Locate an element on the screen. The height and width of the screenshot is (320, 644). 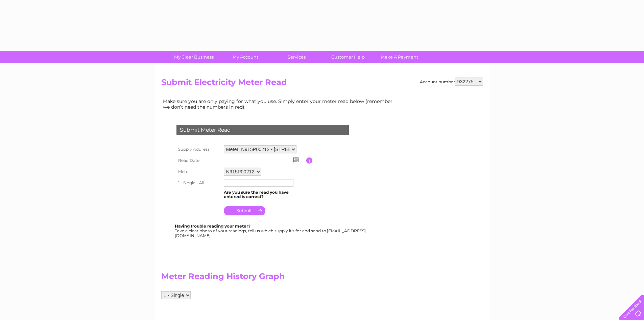
td: Make sure you are only paying for what you use. Simply enter your meter read below (remember we d... is located at coordinates (280, 104).